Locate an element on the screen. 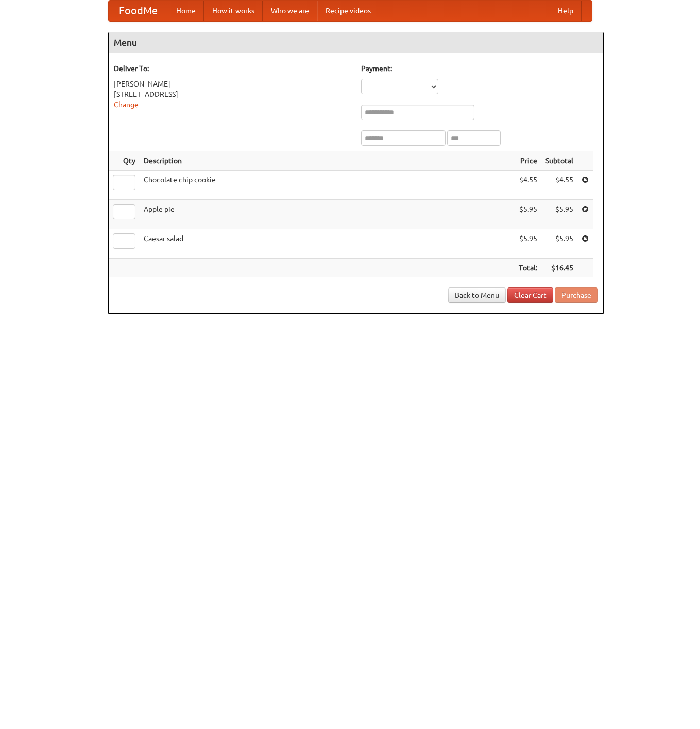 This screenshot has width=700, height=729. th: Subtotal is located at coordinates (559, 161).